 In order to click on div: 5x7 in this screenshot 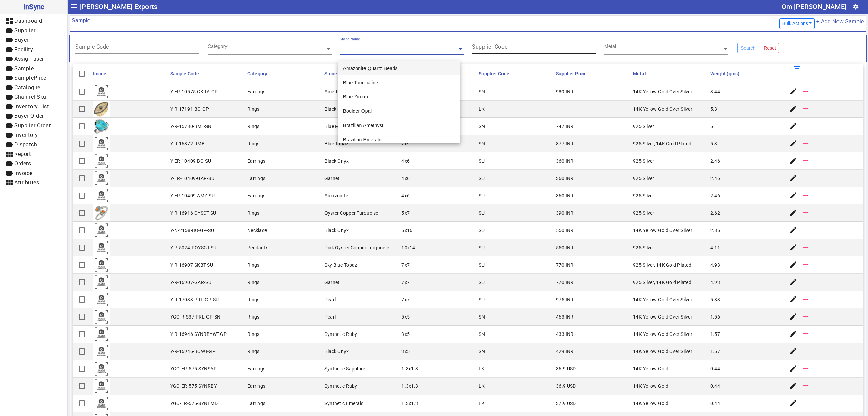, I will do `click(405, 213)`.